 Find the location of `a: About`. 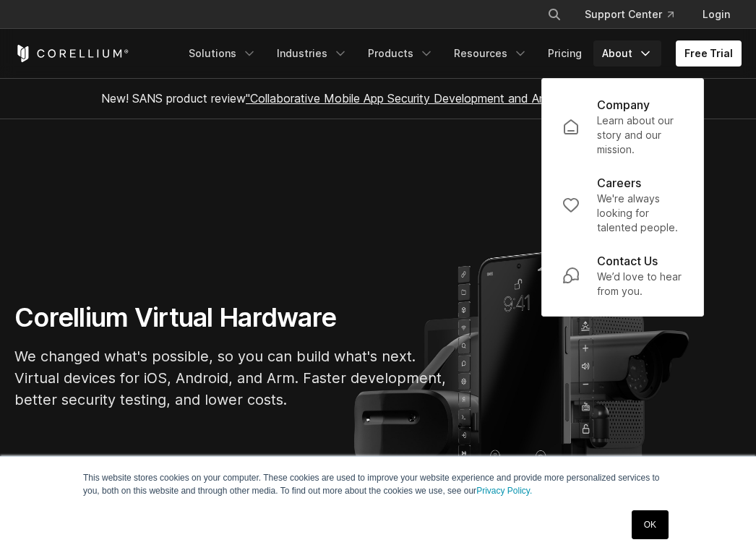

a: About is located at coordinates (627, 53).